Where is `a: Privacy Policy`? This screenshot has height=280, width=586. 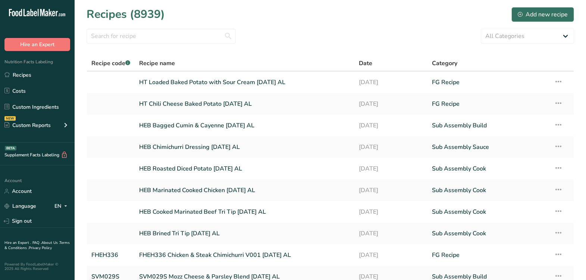 a: Privacy Policy is located at coordinates (40, 248).